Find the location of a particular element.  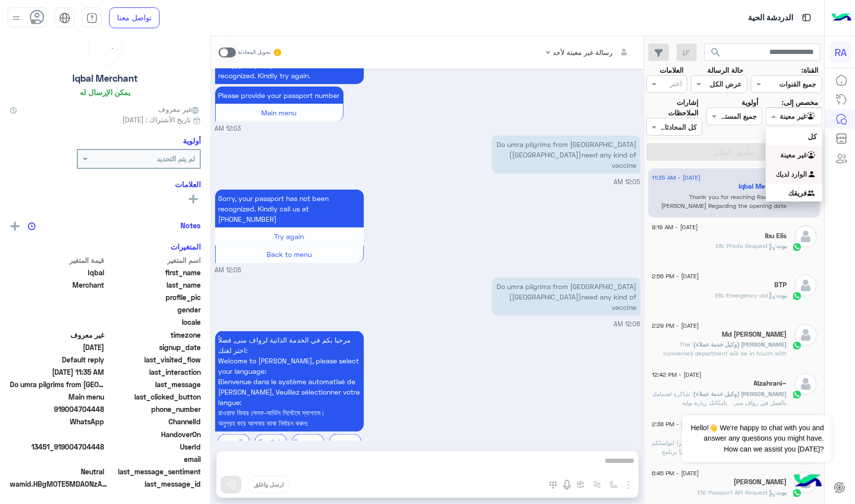

h6: Notes is located at coordinates (190, 225).